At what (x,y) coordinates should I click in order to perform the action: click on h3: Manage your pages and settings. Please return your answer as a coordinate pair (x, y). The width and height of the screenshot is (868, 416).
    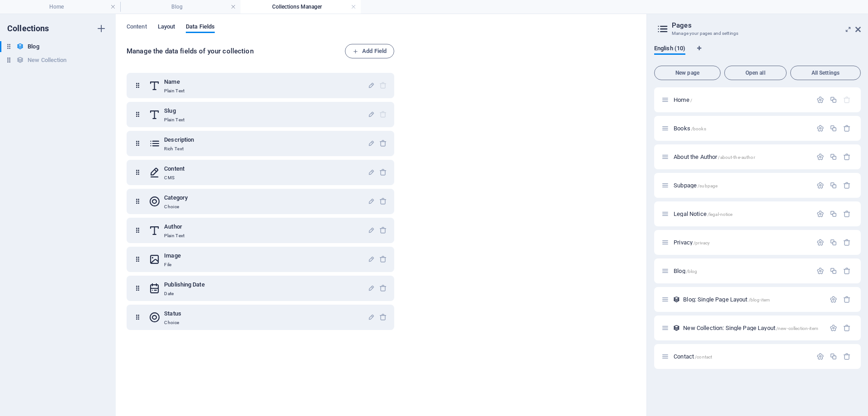
    Looking at the image, I should click on (757, 34).